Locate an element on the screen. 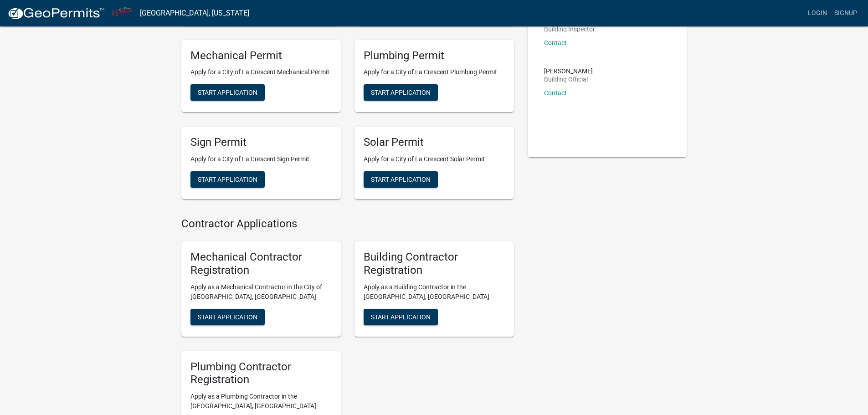 The width and height of the screenshot is (868, 415). h5: Mechanical Contractor Registration is located at coordinates (261, 264).